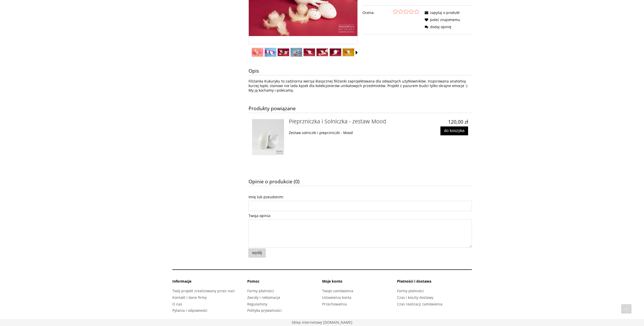 This screenshot has width=644, height=326. What do you see at coordinates (204, 290) in the screenshot?
I see `a: Twój projekt zrealizowany przez nas!` at bounding box center [204, 290].